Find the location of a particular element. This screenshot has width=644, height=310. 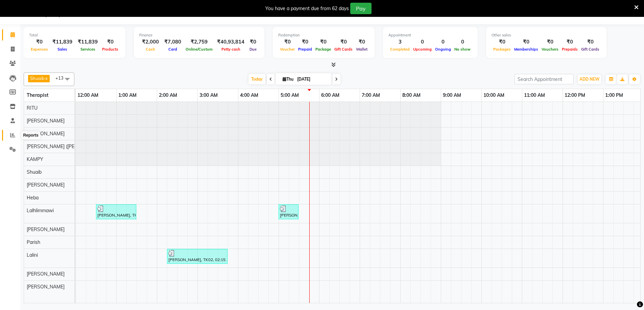

span: Heba is located at coordinates (32, 197).